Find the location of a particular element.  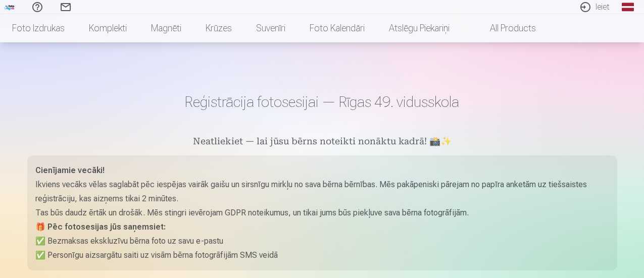

a: Suvenīri is located at coordinates (271, 28).